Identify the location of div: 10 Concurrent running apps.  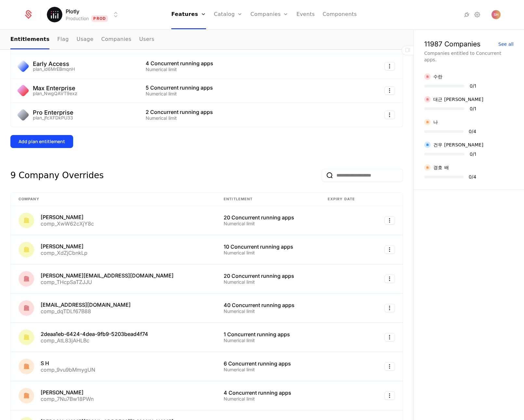
(268, 247).